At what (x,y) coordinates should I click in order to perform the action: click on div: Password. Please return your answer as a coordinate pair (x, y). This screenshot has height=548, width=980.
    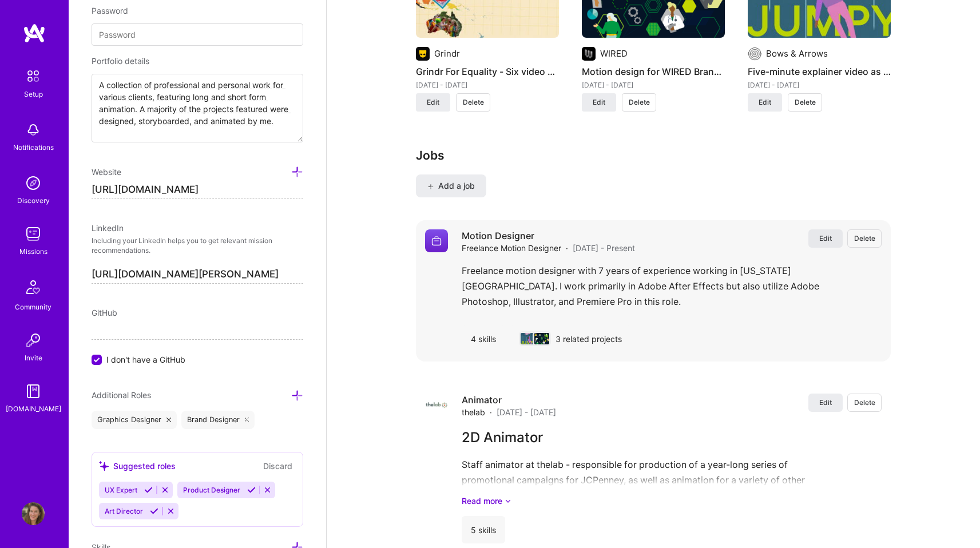
    Looking at the image, I should click on (198, 11).